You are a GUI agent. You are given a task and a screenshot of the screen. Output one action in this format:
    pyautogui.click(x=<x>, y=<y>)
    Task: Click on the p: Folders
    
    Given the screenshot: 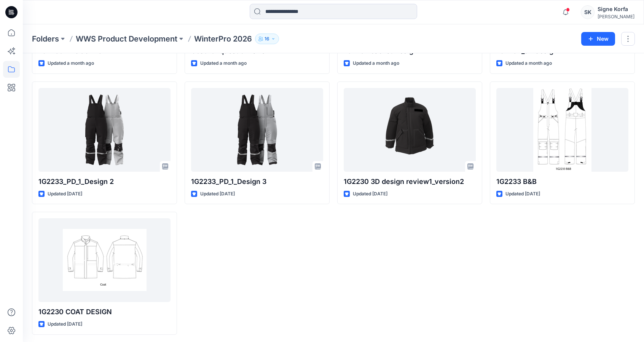 What is the action you would take?
    pyautogui.click(x=45, y=39)
    